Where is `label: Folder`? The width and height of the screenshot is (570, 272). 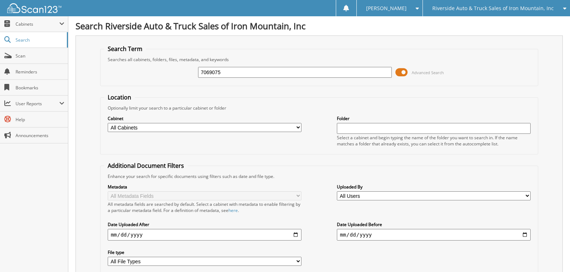
label: Folder is located at coordinates (433, 118).